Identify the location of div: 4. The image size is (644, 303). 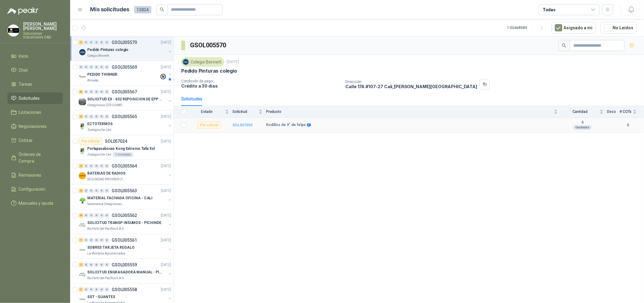
(81, 215).